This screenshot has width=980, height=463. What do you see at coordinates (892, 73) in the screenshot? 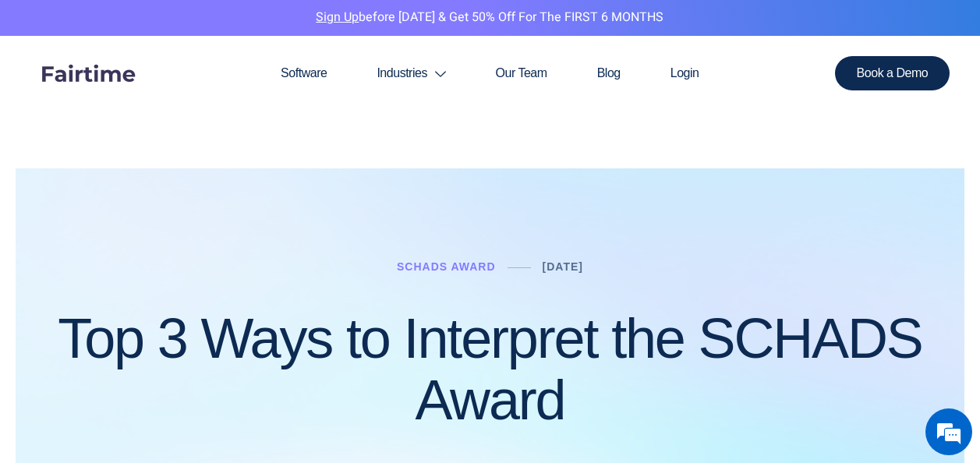
I see `span: Book a Demo` at bounding box center [892, 73].